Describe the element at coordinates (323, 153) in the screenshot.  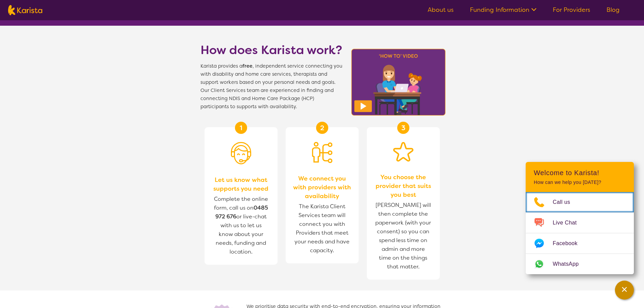
I see `img: Person being matched to services icon` at that location.